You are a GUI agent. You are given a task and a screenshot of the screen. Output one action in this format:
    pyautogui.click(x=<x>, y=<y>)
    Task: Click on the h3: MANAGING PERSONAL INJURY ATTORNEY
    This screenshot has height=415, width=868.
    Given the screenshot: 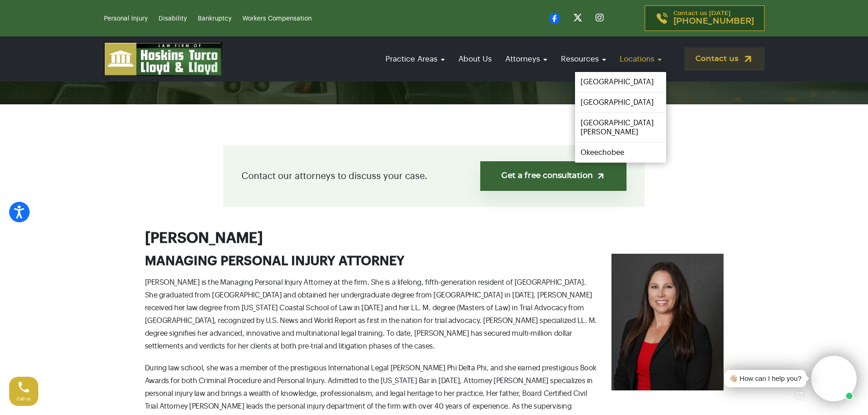 What is the action you would take?
    pyautogui.click(x=434, y=261)
    